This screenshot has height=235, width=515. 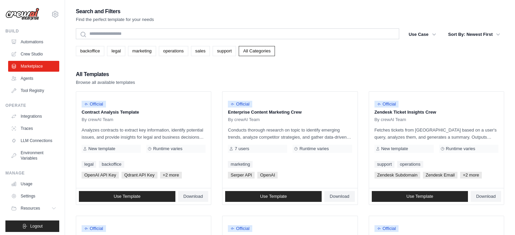 What do you see at coordinates (34, 42) in the screenshot?
I see `a: Automations` at bounding box center [34, 42].